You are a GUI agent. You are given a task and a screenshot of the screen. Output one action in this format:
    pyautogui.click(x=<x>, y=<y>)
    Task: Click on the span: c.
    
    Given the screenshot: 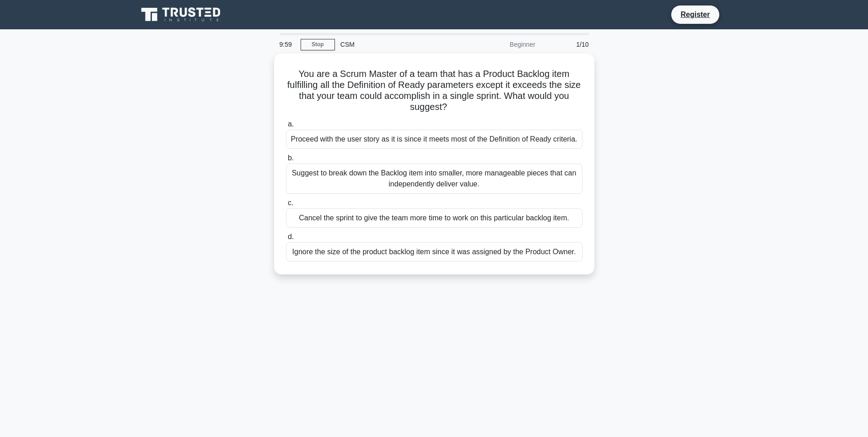 What is the action you would take?
    pyautogui.click(x=291, y=202)
    